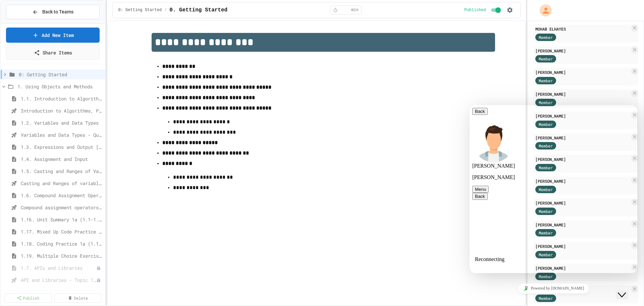  What do you see at coordinates (11, 84) in the screenshot?
I see `button: Menu` at bounding box center [11, 84].